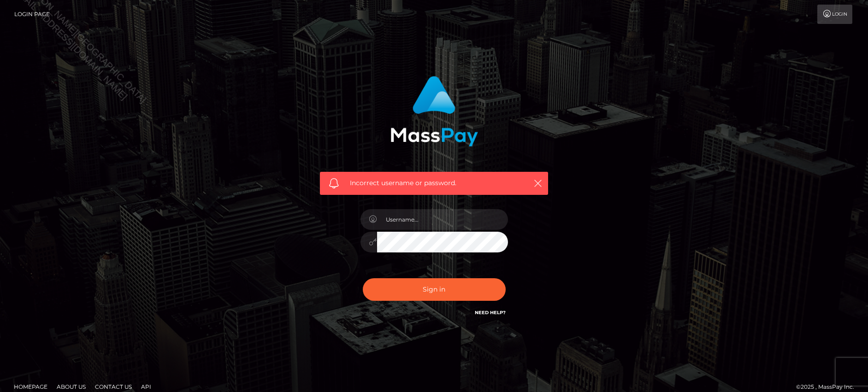 Image resolution: width=868 pixels, height=392 pixels. What do you see at coordinates (835, 14) in the screenshot?
I see `a: Login` at bounding box center [835, 14].